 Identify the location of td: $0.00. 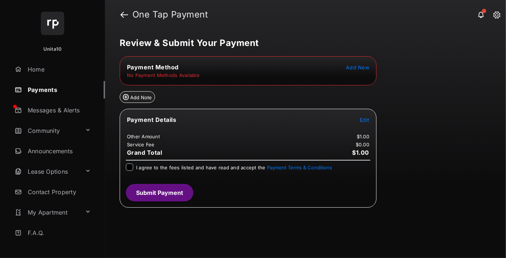
(362, 144).